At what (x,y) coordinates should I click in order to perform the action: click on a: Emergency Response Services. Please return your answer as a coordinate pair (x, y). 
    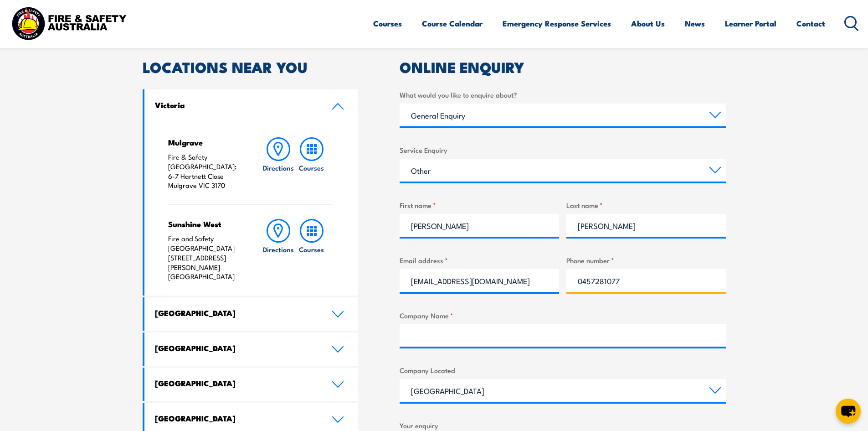
    Looking at the image, I should click on (557, 23).